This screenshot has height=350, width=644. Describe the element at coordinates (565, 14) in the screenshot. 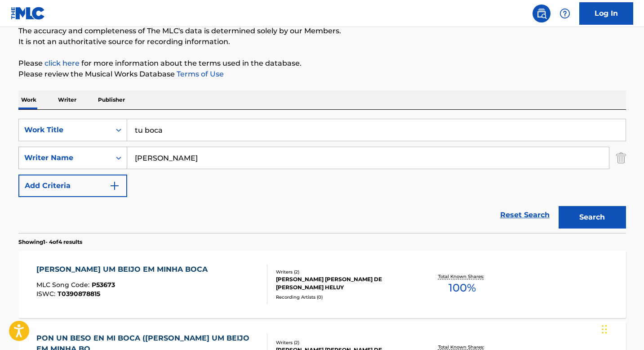

I see `div: Help` at that location.